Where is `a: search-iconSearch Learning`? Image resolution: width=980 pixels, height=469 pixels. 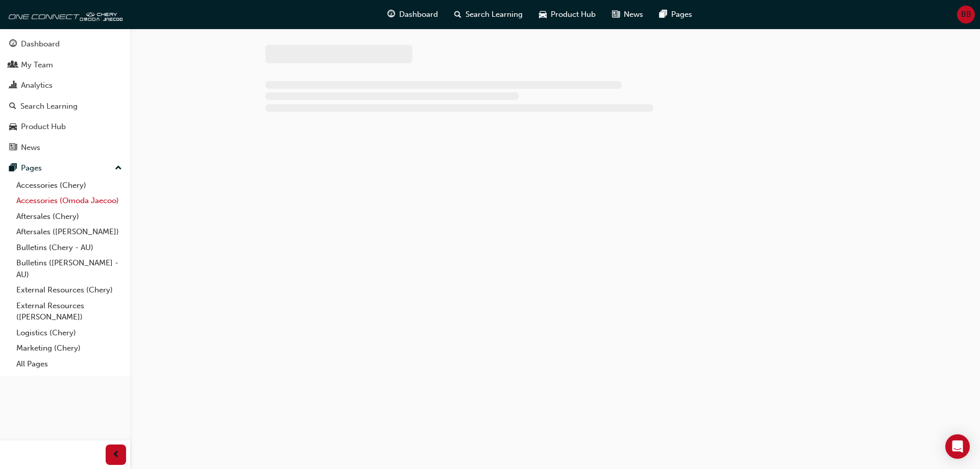 a: search-iconSearch Learning is located at coordinates (488, 14).